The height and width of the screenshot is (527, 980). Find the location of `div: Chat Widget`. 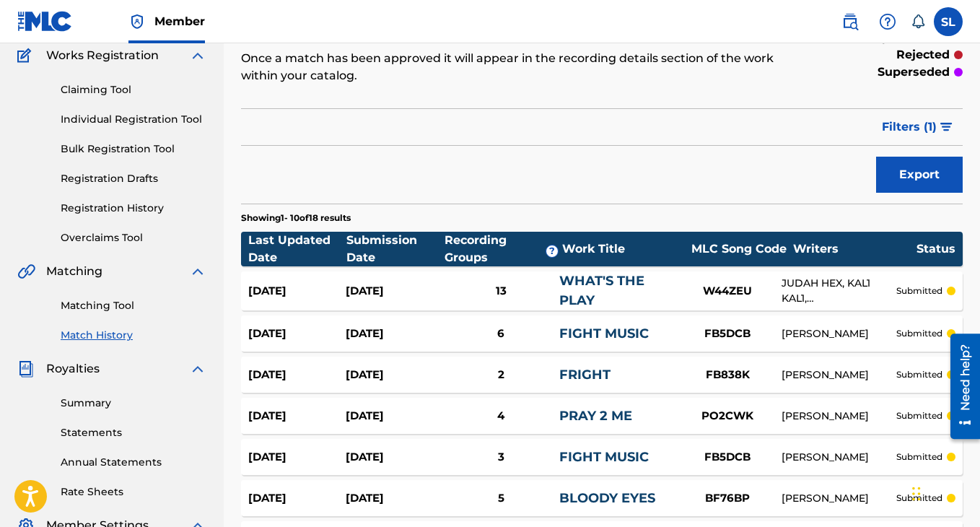

div: Chat Widget is located at coordinates (944, 492).